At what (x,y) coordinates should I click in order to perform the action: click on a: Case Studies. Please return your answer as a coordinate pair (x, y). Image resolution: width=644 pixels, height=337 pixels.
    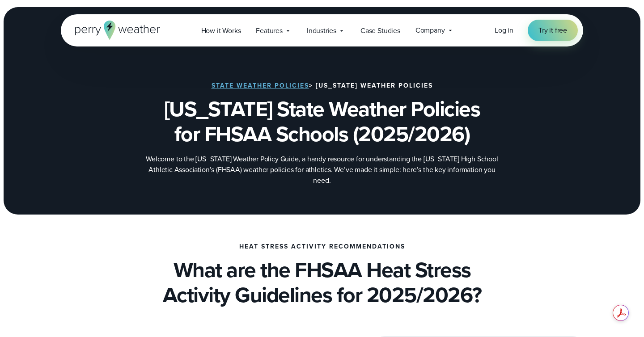
    Looking at the image, I should click on (380, 30).